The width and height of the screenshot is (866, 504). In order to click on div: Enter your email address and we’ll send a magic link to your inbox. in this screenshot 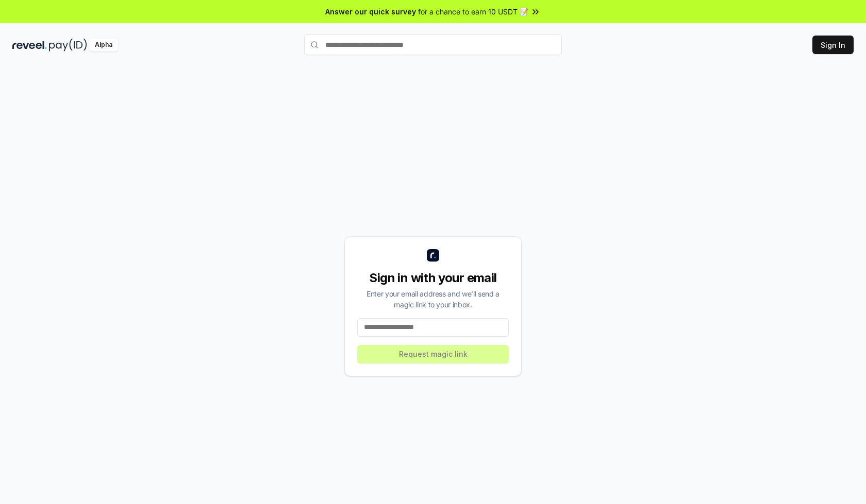, I will do `click(433, 299)`.